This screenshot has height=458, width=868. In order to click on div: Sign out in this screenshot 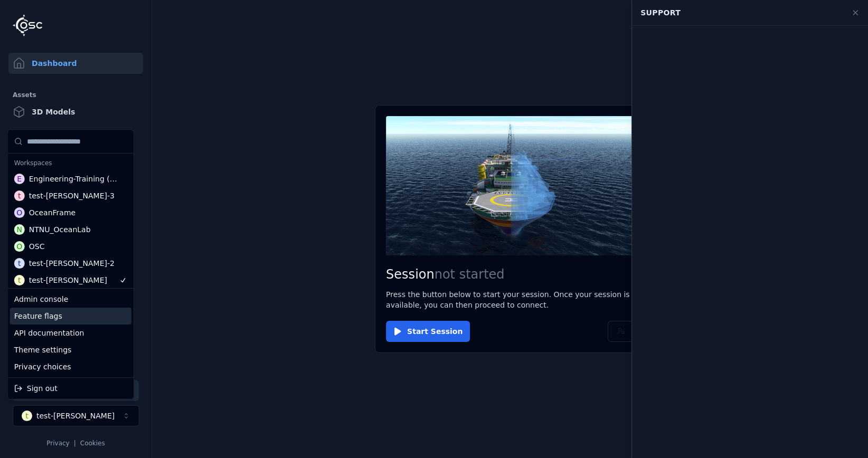, I will do `click(71, 388)`.